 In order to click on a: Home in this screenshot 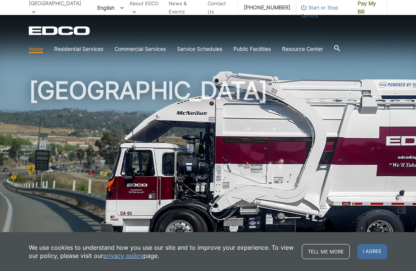, I will do `click(36, 49)`.